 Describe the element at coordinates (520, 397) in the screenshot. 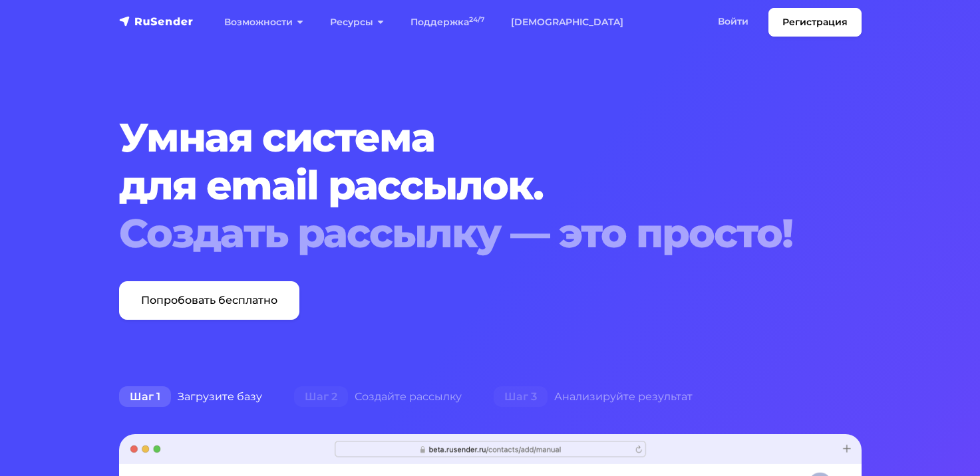

I see `span: Шаг 3` at that location.